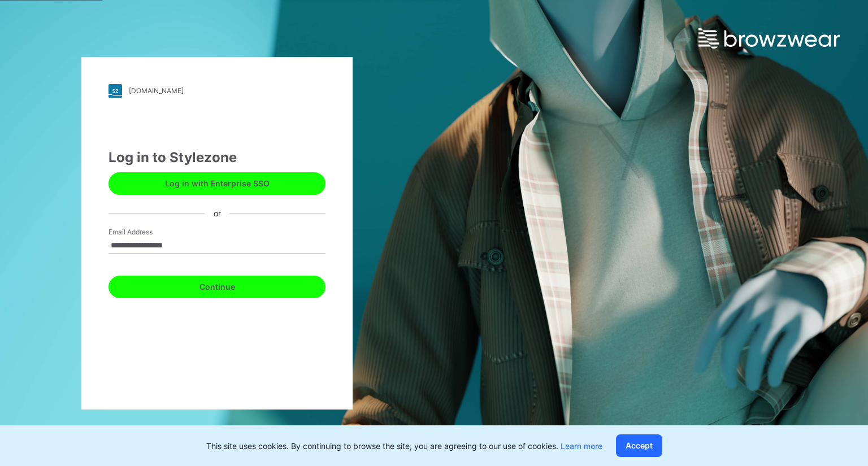 This screenshot has width=868, height=466. What do you see at coordinates (404, 446) in the screenshot?
I see `p: This site uses cookies. By continuing to browse the site, you are agreeing to our use of cookies.` at bounding box center [404, 446].